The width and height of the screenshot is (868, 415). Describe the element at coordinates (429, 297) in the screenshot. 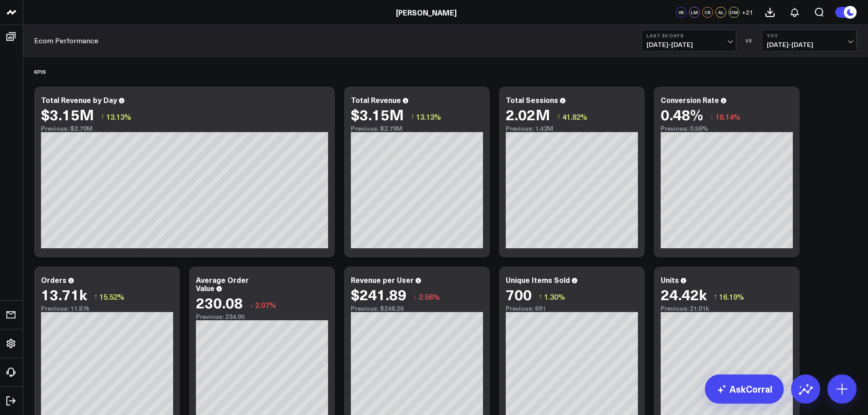

I see `span: 2.56%` at that location.